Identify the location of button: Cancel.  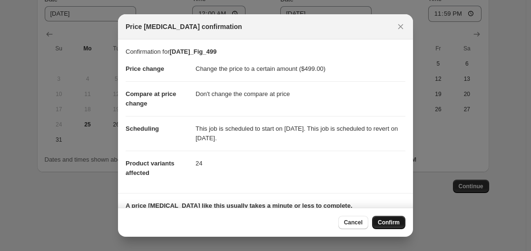
(353, 223).